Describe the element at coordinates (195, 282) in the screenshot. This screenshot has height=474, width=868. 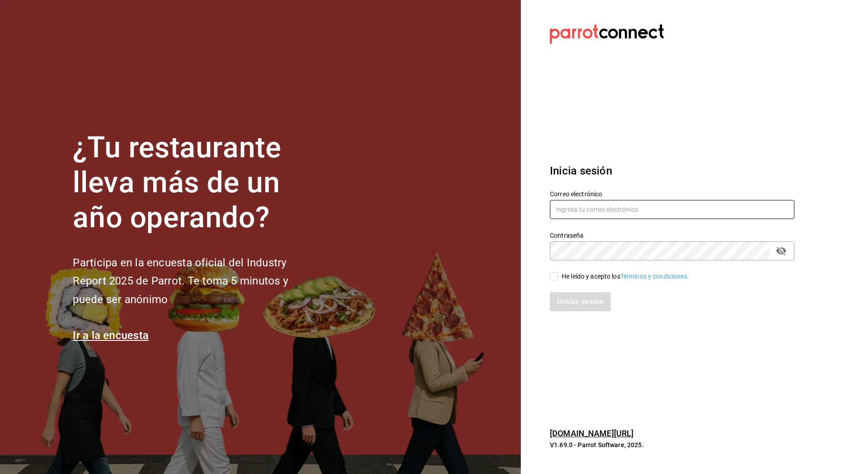
I see `h2: Participa en la encuesta oficial del Industry Report 2025 de Parrot. Te toma 5 minutos y puede se...` at that location.